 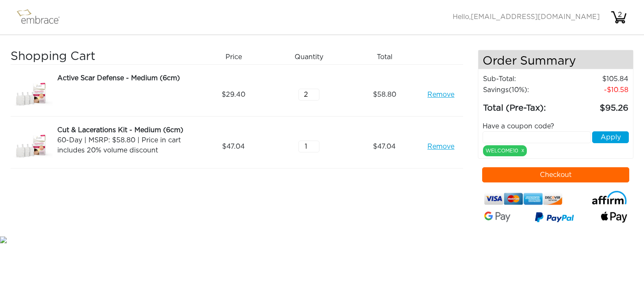 What do you see at coordinates (125, 130) in the screenshot?
I see `div: Cut & Lacerations Kit - Medium (6cm)` at bounding box center [125, 130].